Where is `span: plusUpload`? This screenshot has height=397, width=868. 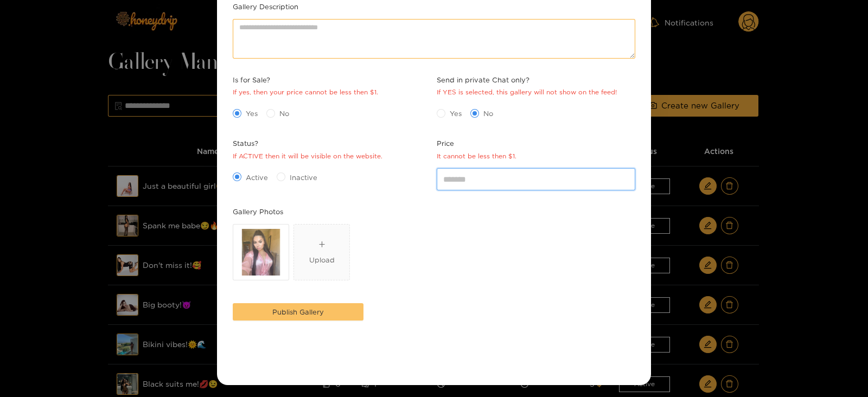
span: plusUpload is located at coordinates (322, 252).